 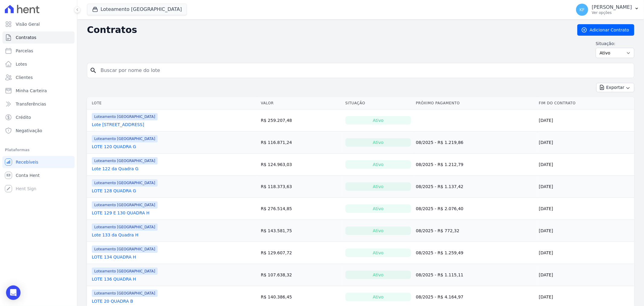 What do you see at coordinates (25, 51) in the screenshot?
I see `span: Parcelas` at bounding box center [25, 51].